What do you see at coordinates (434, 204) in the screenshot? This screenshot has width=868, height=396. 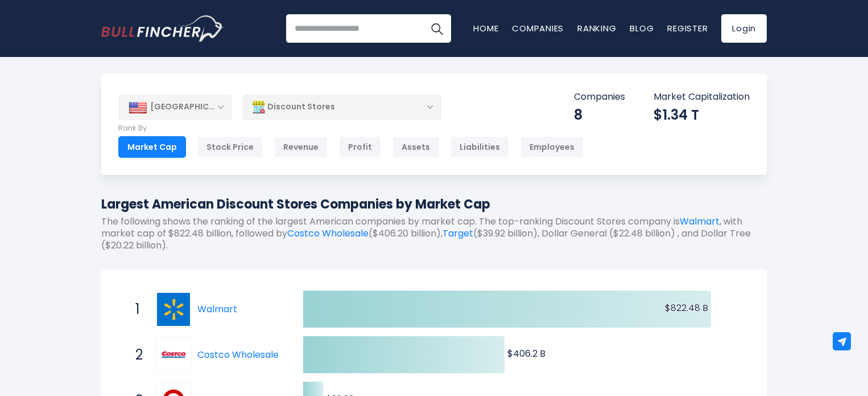 I see `h1: Largest American Discount Stores Companies by Market Cap` at bounding box center [434, 204].